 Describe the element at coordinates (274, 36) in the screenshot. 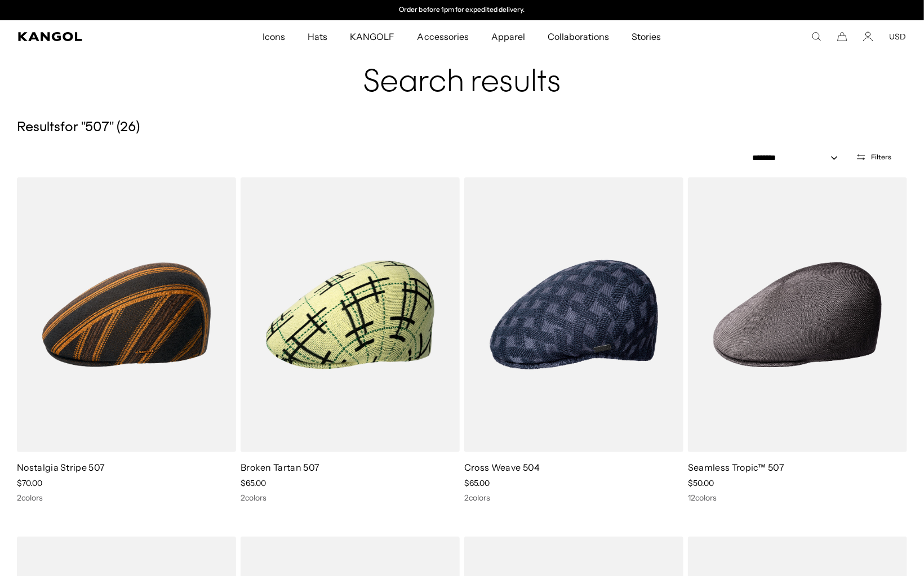

I see `a: Icons` at that location.